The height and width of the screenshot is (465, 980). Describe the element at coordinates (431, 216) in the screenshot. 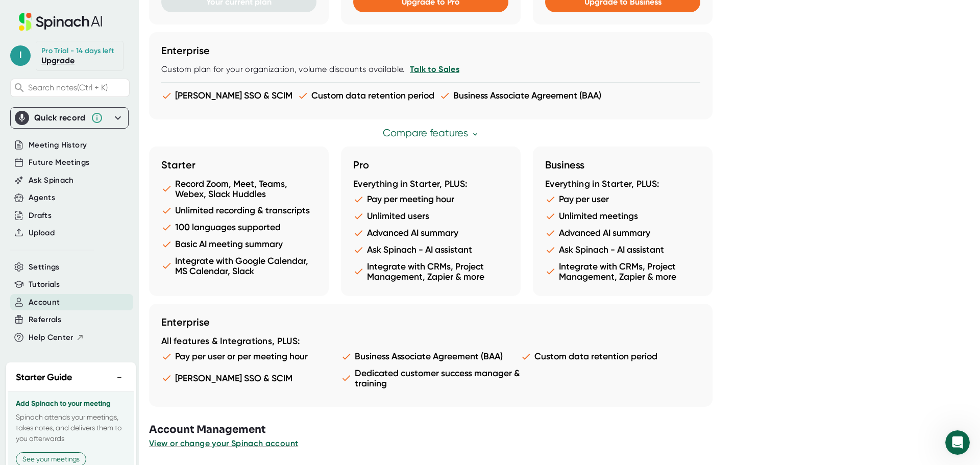

I see `li: Unlimited users` at that location.